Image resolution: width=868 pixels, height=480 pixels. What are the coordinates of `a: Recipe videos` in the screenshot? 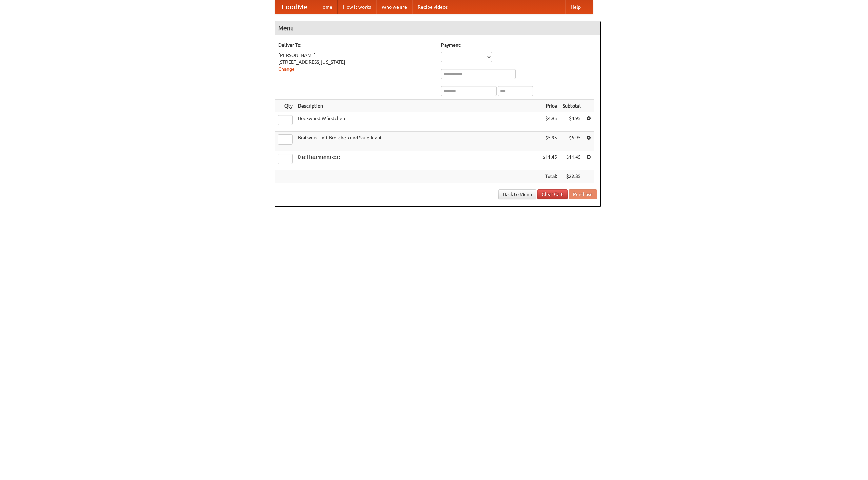 It's located at (433, 7).